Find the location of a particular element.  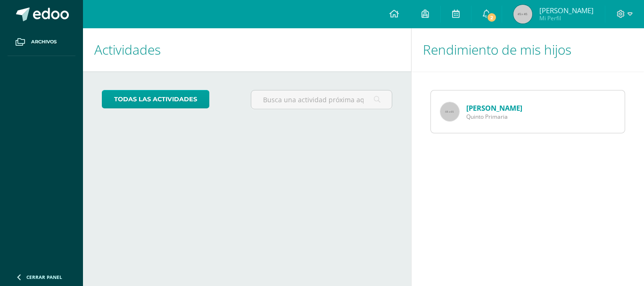

span: Mi Perfil is located at coordinates (566, 18).